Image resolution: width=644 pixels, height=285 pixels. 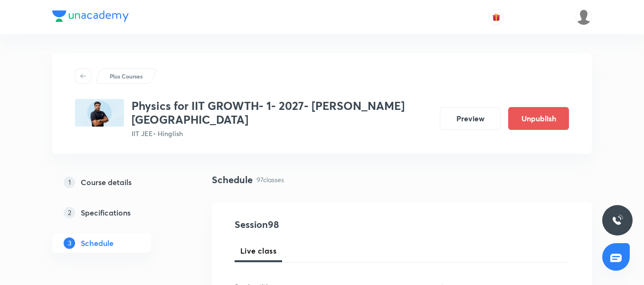 What do you see at coordinates (583, 17) in the screenshot?
I see `img: Gopal Kumar` at bounding box center [583, 17].